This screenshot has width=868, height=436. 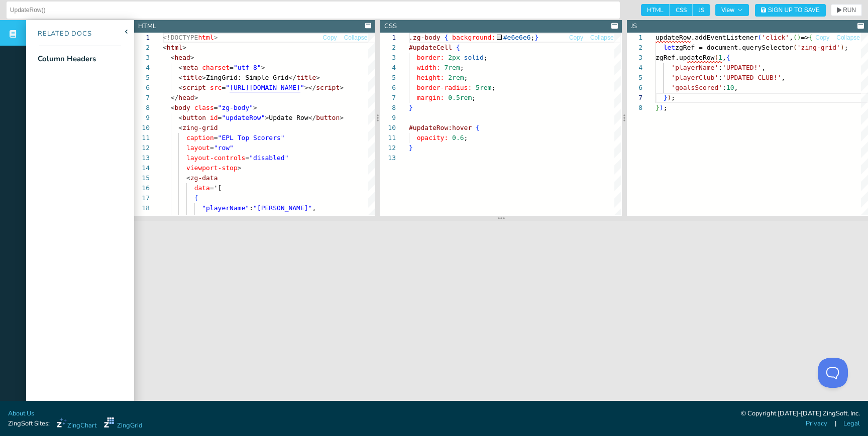 I want to click on span: class, so click(x=204, y=107).